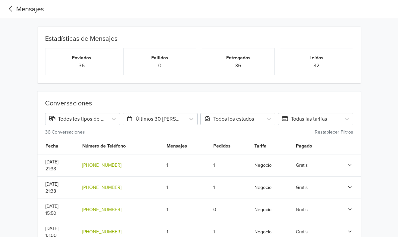 The width and height of the screenshot is (398, 237). Describe the element at coordinates (25, 9) in the screenshot. I see `a: Mensajes` at that location.